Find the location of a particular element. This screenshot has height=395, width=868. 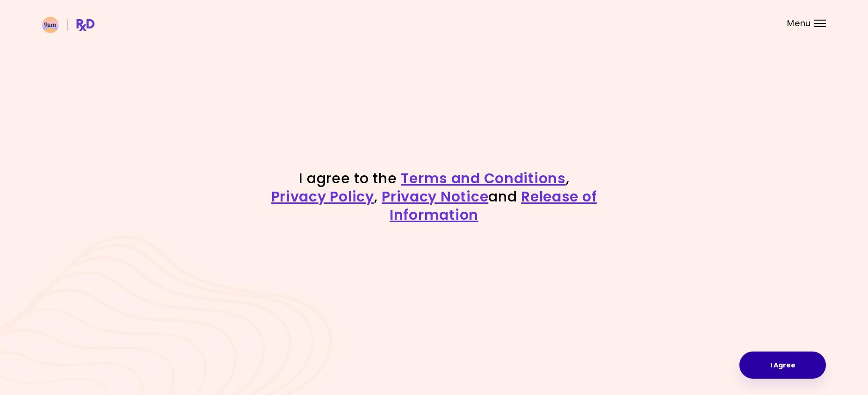

button: I Agree is located at coordinates (782, 365).